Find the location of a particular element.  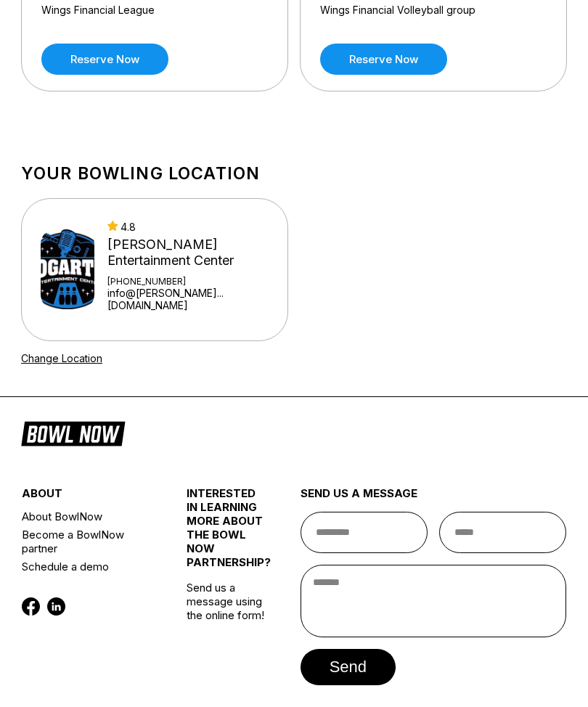

img: Bogart's Entertainment Center is located at coordinates (68, 270).